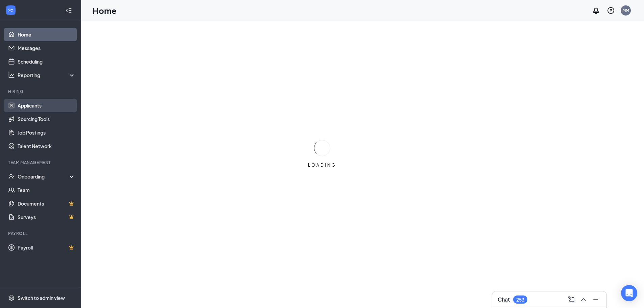  I want to click on div: Hiring, so click(41, 91).